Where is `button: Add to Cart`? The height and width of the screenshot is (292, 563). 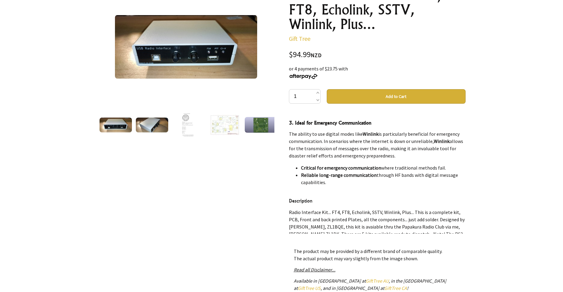
button: Add to Cart is located at coordinates (396, 97).